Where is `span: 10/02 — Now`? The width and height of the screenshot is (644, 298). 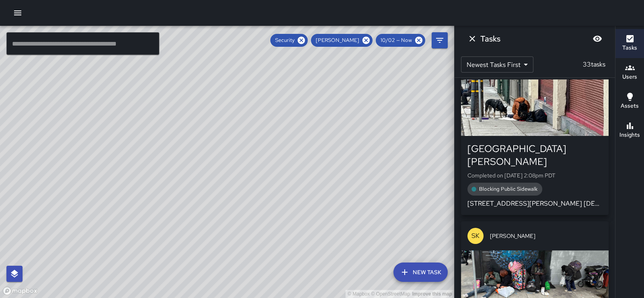
span: 10/02 — Now is located at coordinates (396, 40).